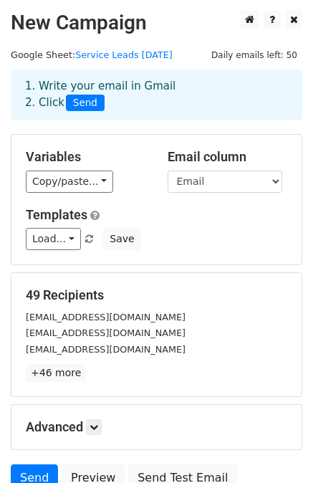 This screenshot has width=313, height=483. Describe the element at coordinates (92, 54) in the screenshot. I see `small: Google Sheet:` at that location.